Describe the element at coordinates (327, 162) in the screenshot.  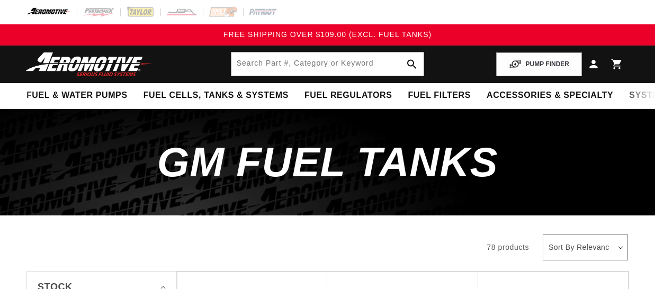
I see `span: GM Fuel Tanks` at that location.